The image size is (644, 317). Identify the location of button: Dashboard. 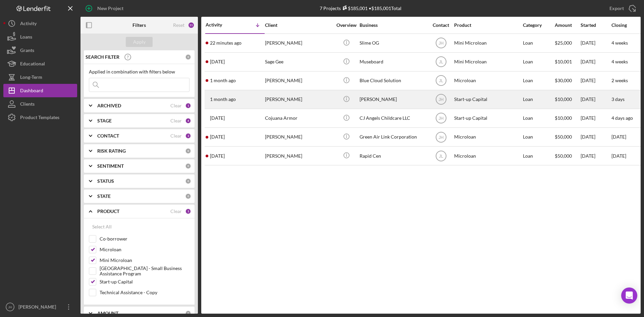
(40, 91).